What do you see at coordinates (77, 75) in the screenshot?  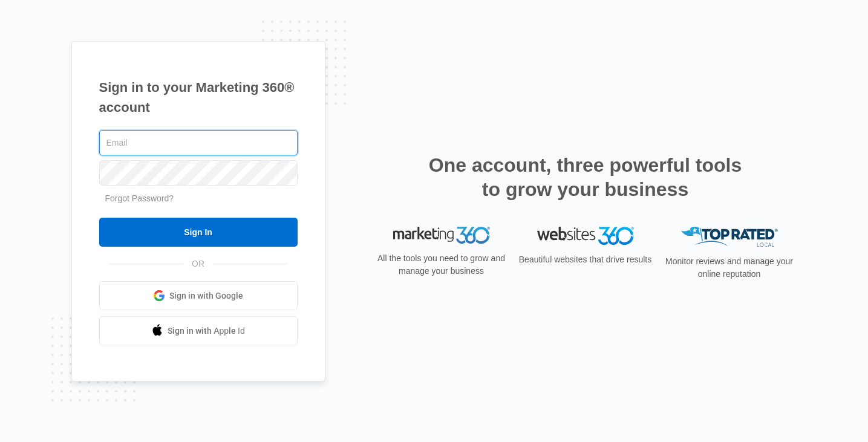 I see `div: Domain Overview` at bounding box center [77, 75].